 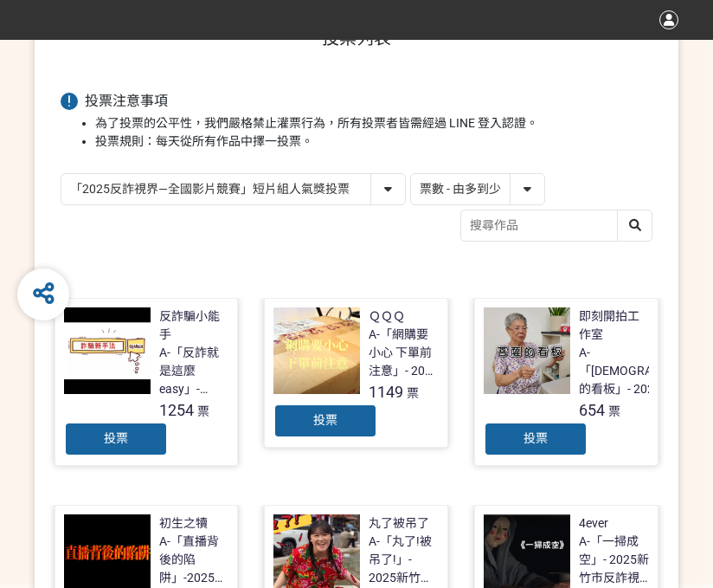 I want to click on div: A-「網購要小心 下單前注意」- 2025新竹市反詐視界影片徵件, so click(x=403, y=352).